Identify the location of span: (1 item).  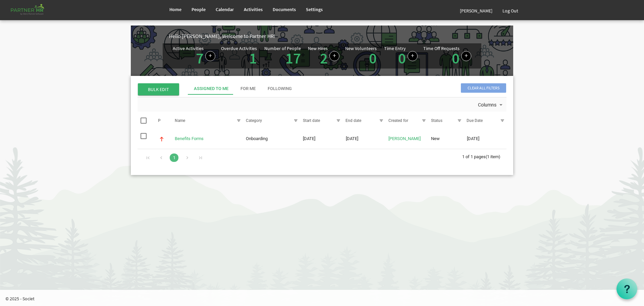
(493, 156).